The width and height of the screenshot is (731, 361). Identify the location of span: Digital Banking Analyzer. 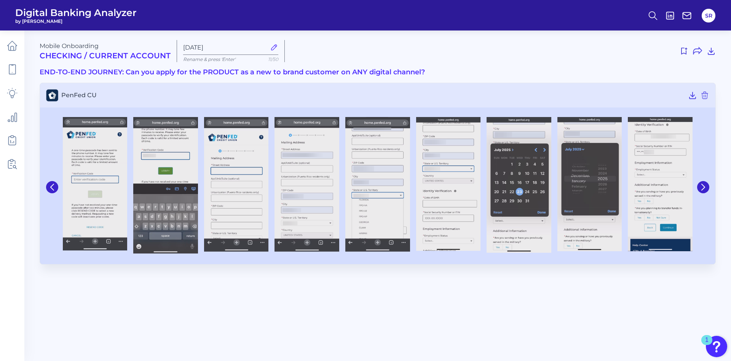
(76, 13).